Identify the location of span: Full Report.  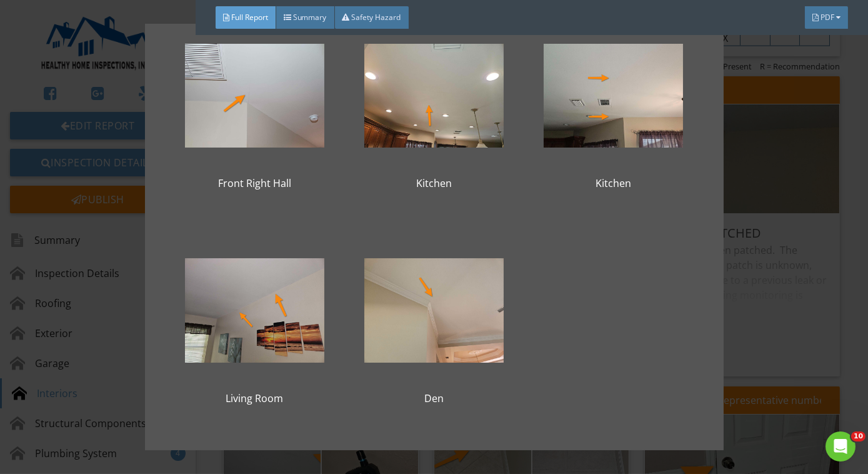
(250, 17).